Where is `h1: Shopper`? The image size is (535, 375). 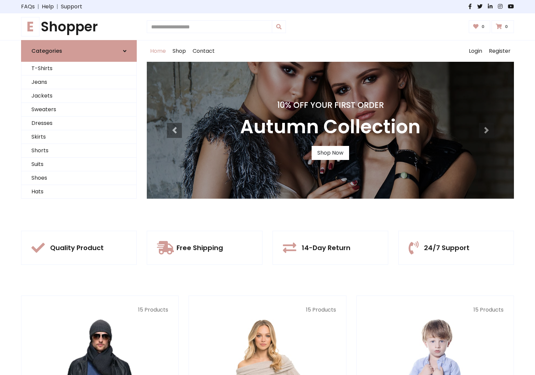
h1: Shopper is located at coordinates (79, 27).